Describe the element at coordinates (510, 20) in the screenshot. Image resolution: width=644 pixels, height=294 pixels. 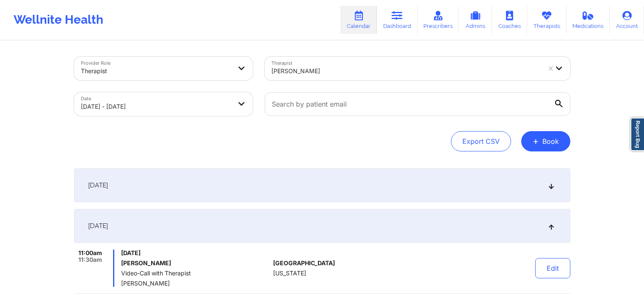
I see `a: Coaches` at that location.